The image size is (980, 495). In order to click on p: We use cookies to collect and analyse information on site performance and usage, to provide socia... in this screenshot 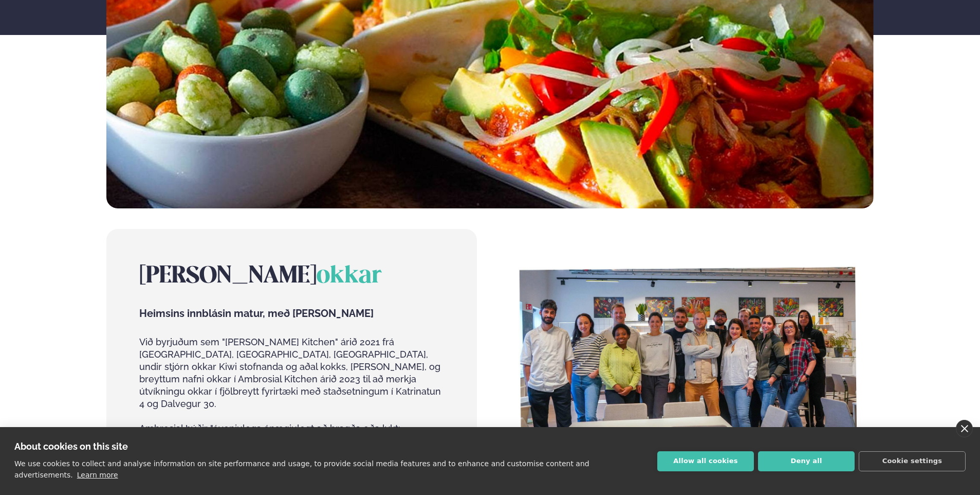, I will do `click(302, 469)`.